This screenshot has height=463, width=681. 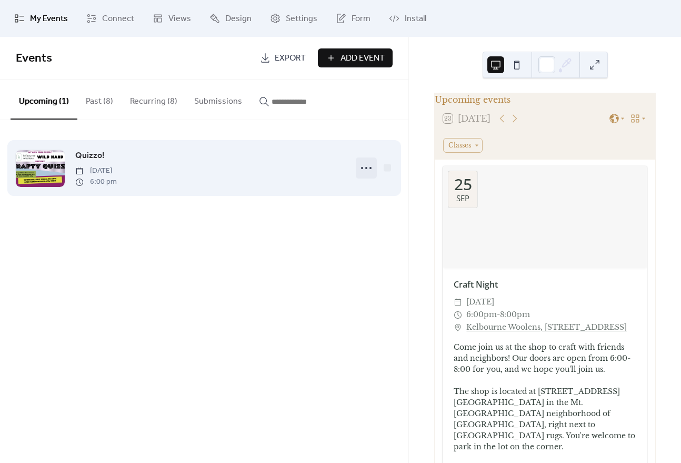 I want to click on a: Install, so click(x=407, y=18).